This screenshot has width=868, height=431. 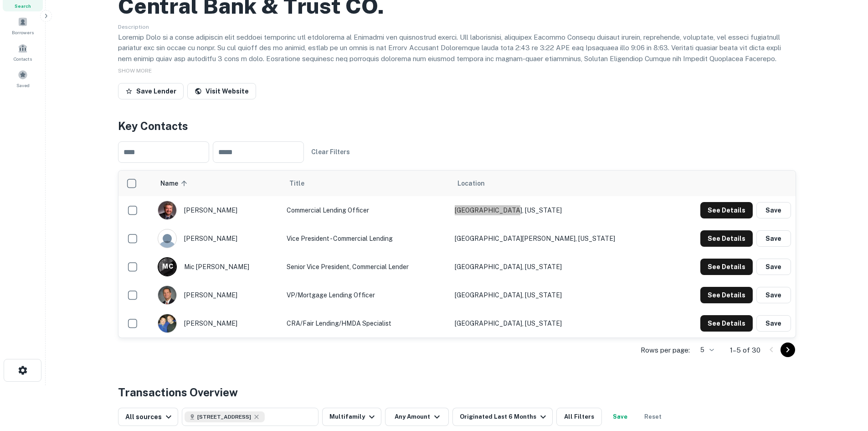 What do you see at coordinates (23, 85) in the screenshot?
I see `span: Saved` at bounding box center [23, 85].